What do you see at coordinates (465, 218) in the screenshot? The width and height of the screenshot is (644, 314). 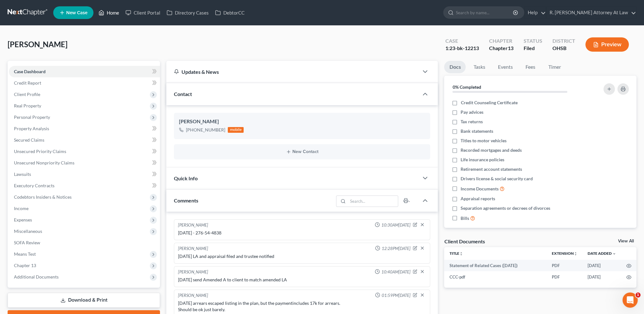 I see `span: Bills` at bounding box center [465, 218].